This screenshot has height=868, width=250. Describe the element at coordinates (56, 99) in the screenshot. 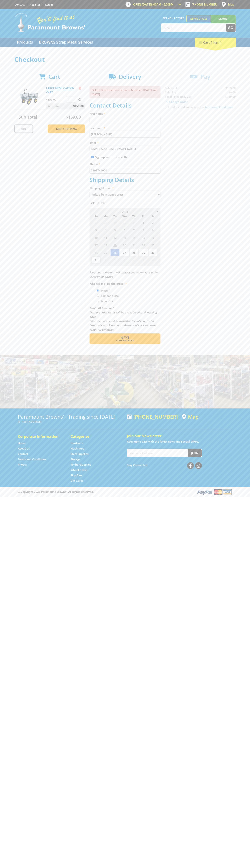

I see `p: $159.00` at that location.